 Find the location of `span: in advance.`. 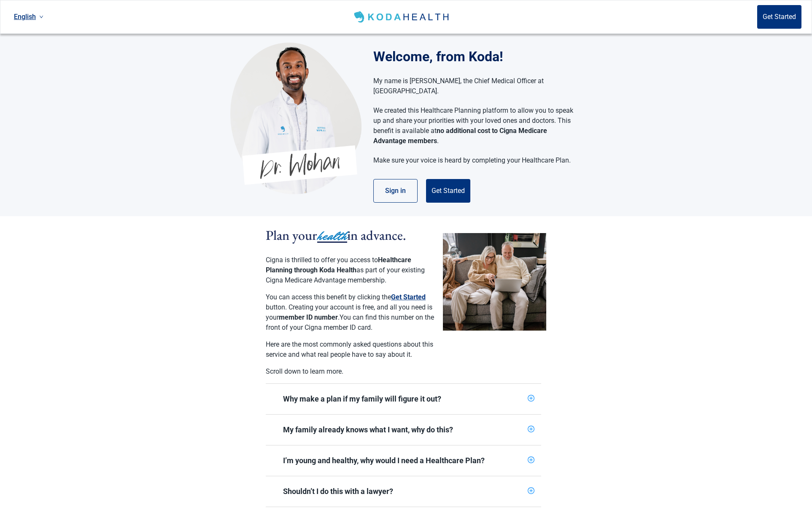

span: in advance. is located at coordinates (376, 236).